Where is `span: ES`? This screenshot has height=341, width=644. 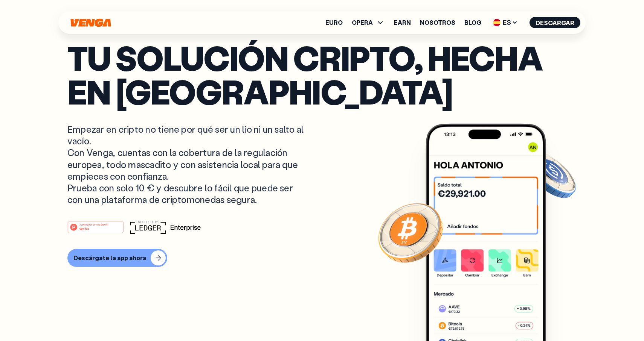
span: ES is located at coordinates (506, 23).